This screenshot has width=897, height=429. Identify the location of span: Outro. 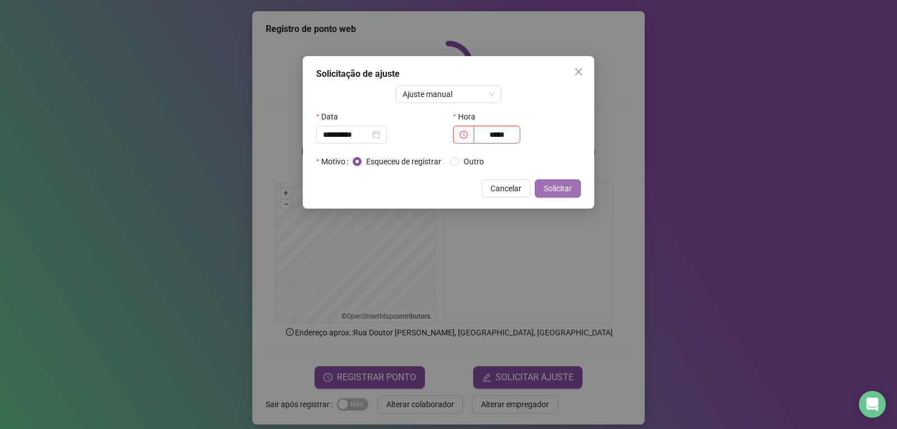
(474, 161).